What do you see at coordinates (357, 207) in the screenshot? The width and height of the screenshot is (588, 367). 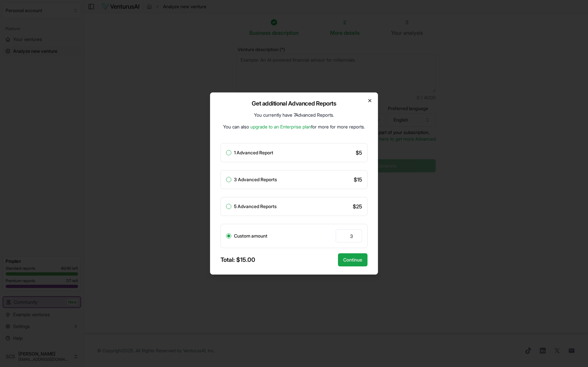 I see `span: $ 25` at bounding box center [357, 207].